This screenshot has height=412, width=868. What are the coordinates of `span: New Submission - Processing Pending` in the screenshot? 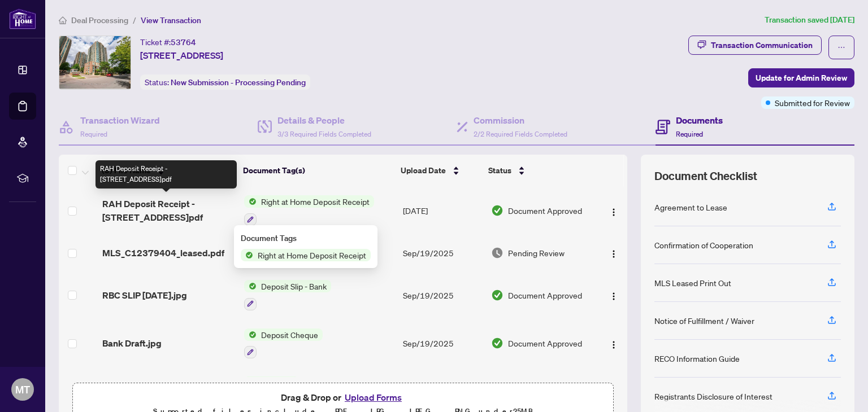 It's located at (238, 82).